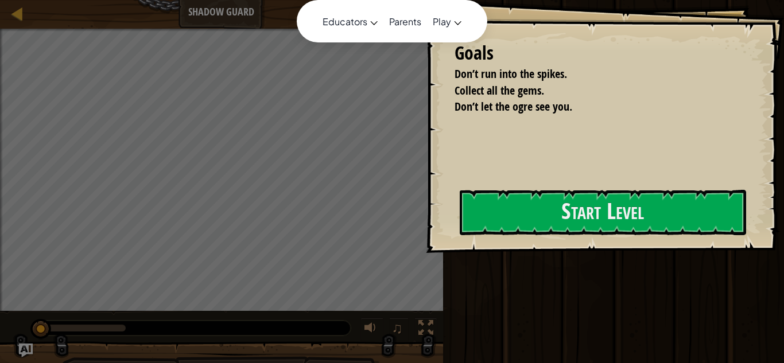 The image size is (784, 363). I want to click on a: Play, so click(447, 21).